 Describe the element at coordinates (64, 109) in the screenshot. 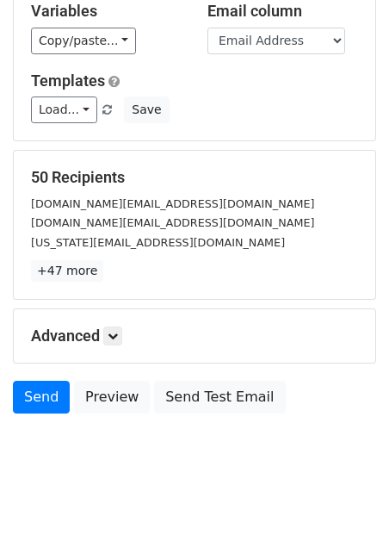

I see `a: Load...` at that location.